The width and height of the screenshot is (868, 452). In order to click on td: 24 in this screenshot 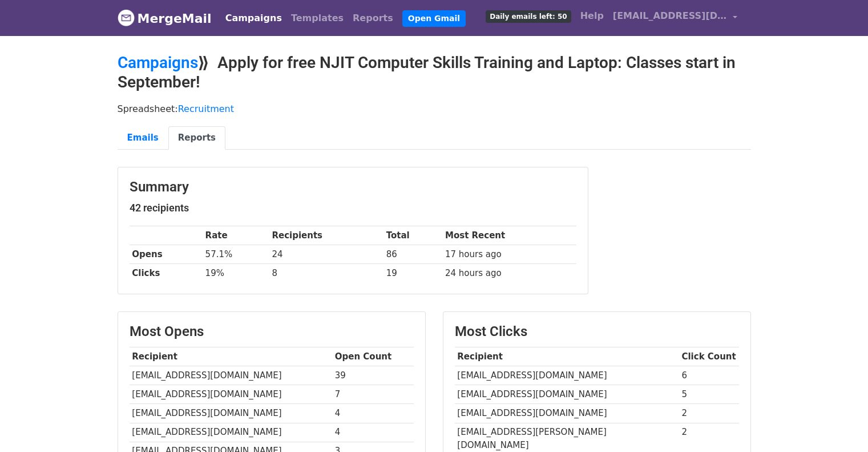, I will do `click(327, 254)`.